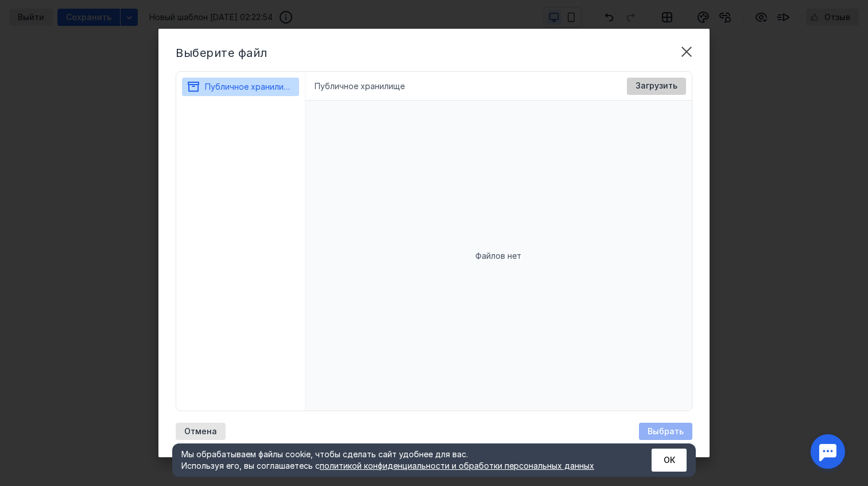  Describe the element at coordinates (250, 86) in the screenshot. I see `span: Публичное хранилище` at that location.